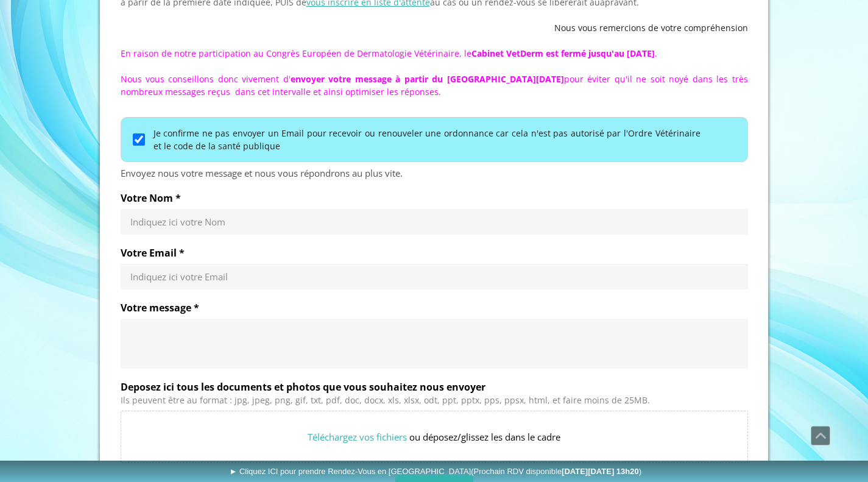 This screenshot has width=868, height=482. What do you see at coordinates (435, 222) in the screenshot?
I see `input: Votre Nom *` at bounding box center [435, 222].